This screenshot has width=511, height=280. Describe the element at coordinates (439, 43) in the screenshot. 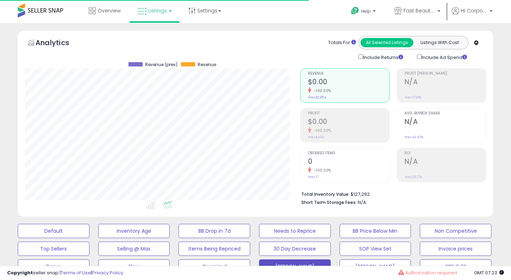

I see `button: Listings With Cost` at that location.